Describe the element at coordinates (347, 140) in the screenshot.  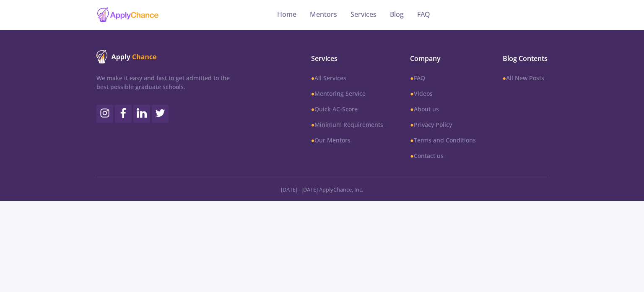
I see `a: ●Our Mentors` at that location.